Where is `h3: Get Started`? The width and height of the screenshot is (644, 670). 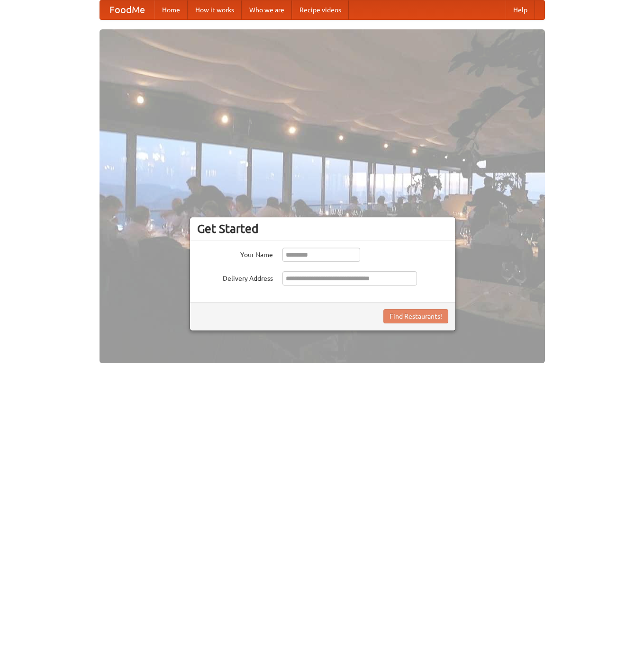
h3: Get Started is located at coordinates (323, 229).